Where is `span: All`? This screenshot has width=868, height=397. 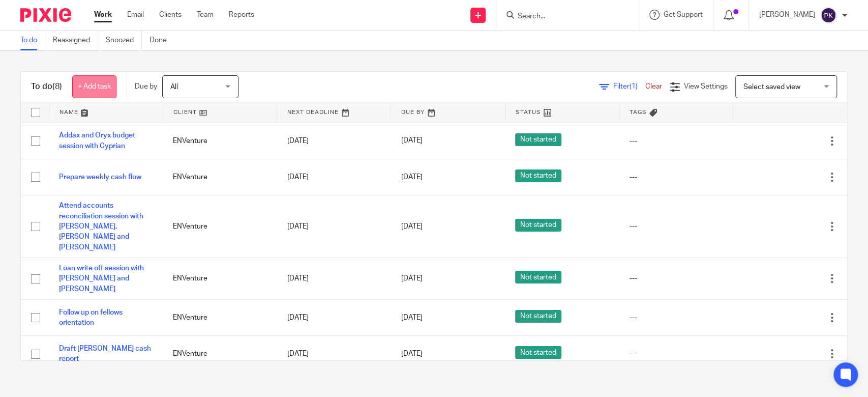 span: All is located at coordinates (174, 87).